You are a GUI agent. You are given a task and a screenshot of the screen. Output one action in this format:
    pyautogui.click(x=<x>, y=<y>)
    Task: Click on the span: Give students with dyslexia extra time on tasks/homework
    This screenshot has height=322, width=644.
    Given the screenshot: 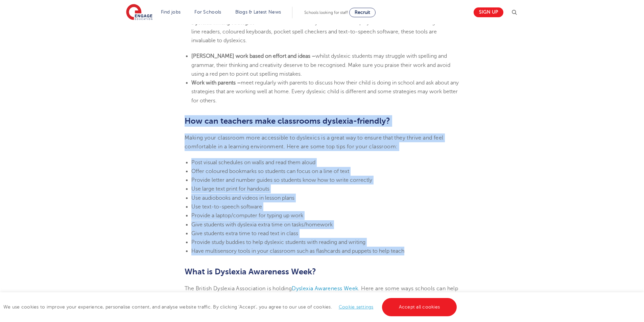 What is the action you would take?
    pyautogui.click(x=262, y=225)
    